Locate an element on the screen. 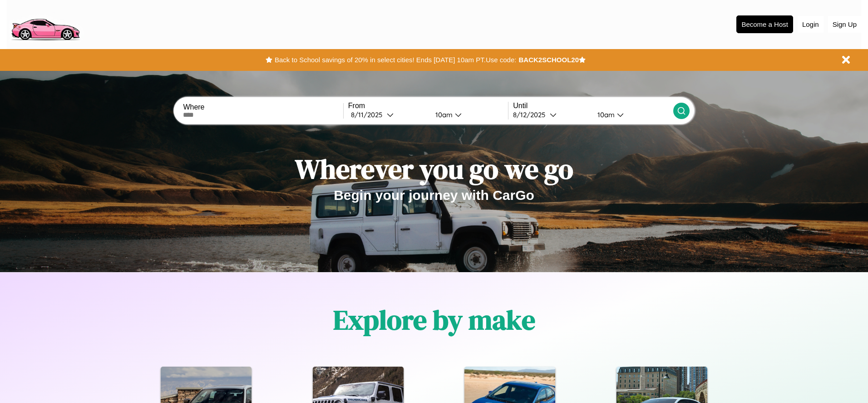  label: Until is located at coordinates (593, 106).